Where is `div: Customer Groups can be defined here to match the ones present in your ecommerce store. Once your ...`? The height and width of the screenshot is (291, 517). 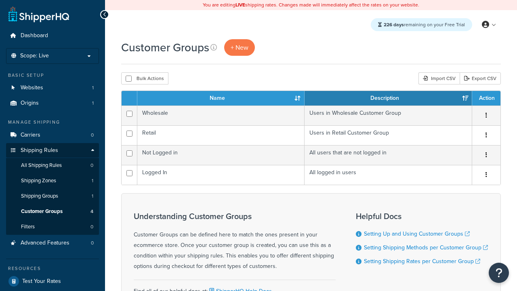 div: Customer Groups can be defined here to match the ones present in your ecommerce store. Once your ... is located at coordinates (235, 241).